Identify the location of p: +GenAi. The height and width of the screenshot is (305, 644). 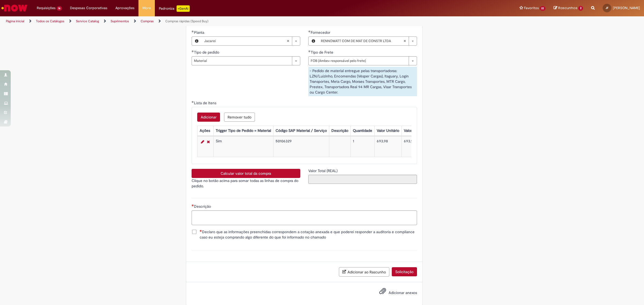
(183, 9).